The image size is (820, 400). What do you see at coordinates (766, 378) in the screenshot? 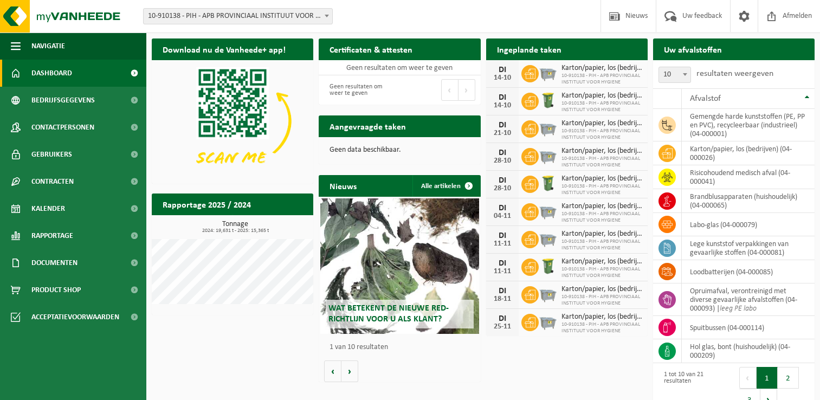
I see `button: 1` at bounding box center [766, 378].